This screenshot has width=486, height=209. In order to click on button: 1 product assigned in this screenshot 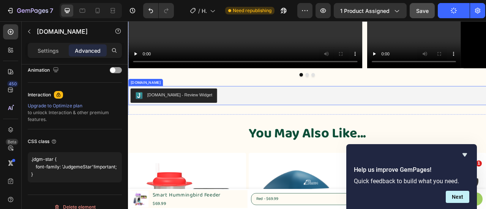, I will do `click(370, 11)`.